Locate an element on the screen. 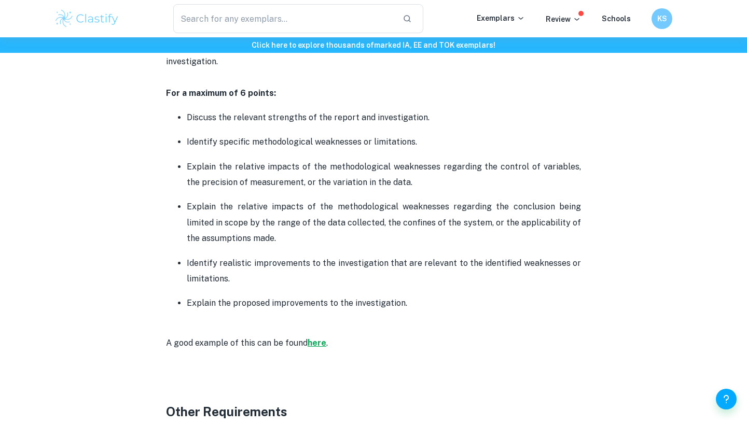  p: Explain the relative impacts of the methodological weaknesses regarding the control of variables,... is located at coordinates (384, 175).